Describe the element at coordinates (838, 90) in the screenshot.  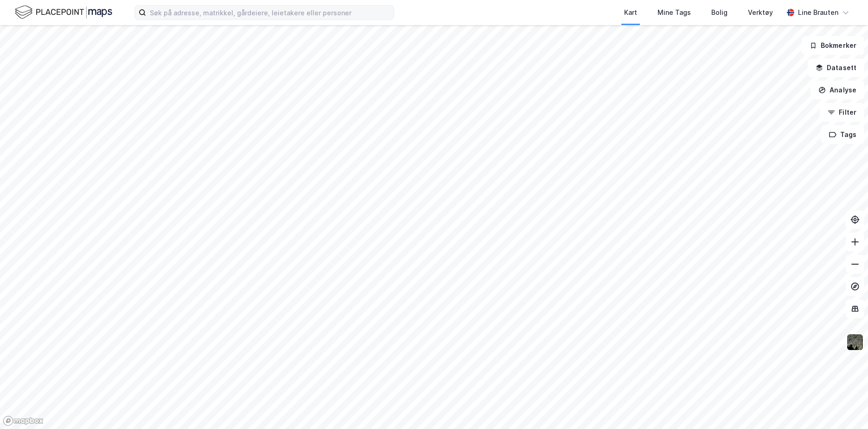
I see `button: Analyse` at that location.